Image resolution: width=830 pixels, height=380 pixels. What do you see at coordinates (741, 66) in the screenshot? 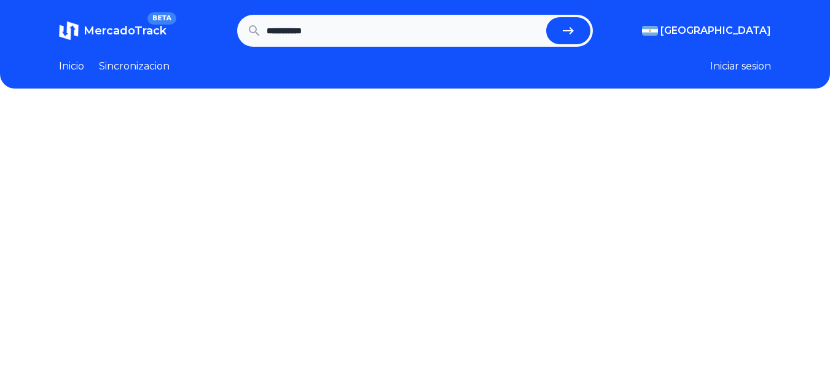
I see `button: Iniciar sesion` at bounding box center [741, 66].